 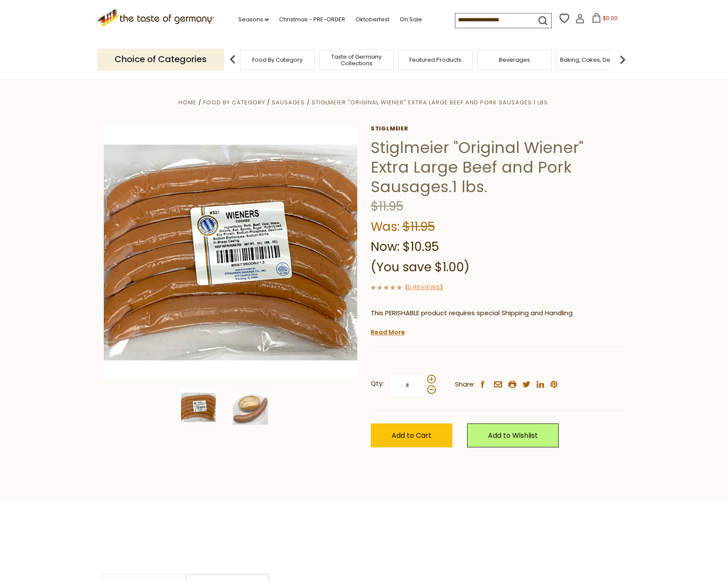 I want to click on a: Featured Products, so click(x=435, y=60).